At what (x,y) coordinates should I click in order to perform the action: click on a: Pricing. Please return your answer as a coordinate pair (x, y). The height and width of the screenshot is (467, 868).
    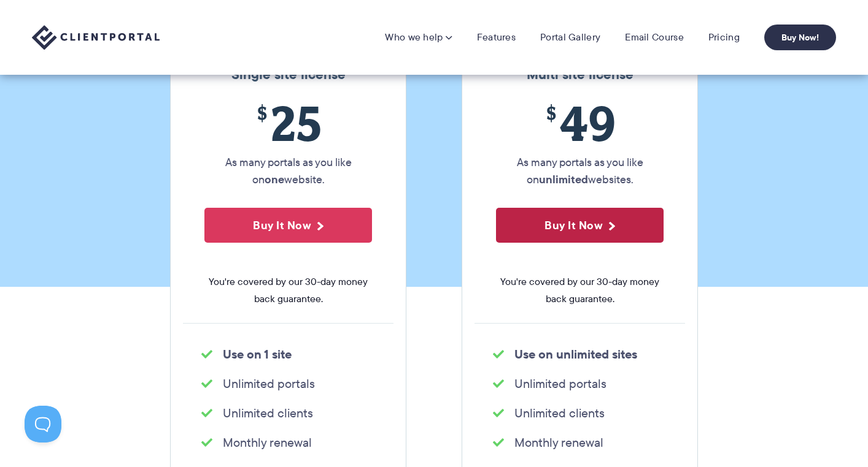
    Looking at the image, I should click on (723, 38).